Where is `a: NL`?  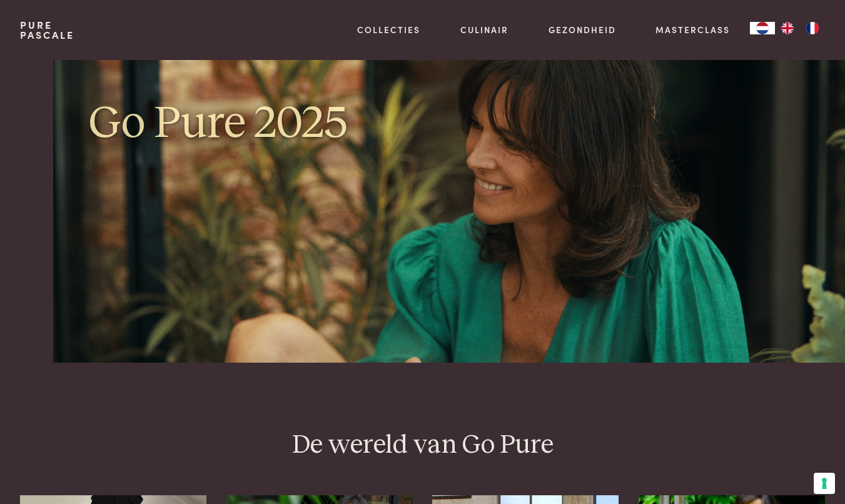
a: NL is located at coordinates (762, 28).